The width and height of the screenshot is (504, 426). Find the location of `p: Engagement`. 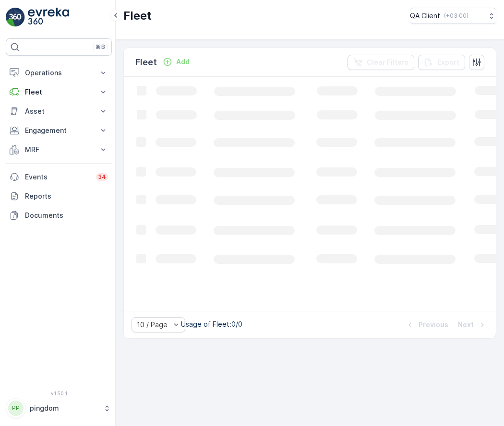

p: Engagement is located at coordinates (58, 131).